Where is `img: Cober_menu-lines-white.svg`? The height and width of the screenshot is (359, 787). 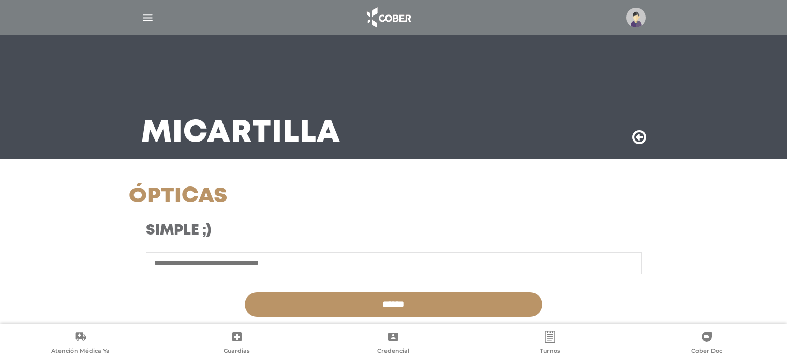
img: Cober_menu-lines-white.svg is located at coordinates (147, 18).